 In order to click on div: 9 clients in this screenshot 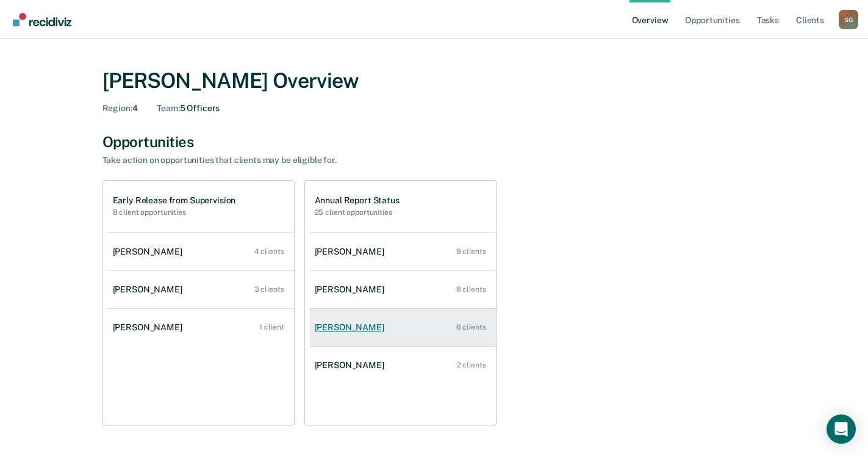, I will do `click(471, 252)`.